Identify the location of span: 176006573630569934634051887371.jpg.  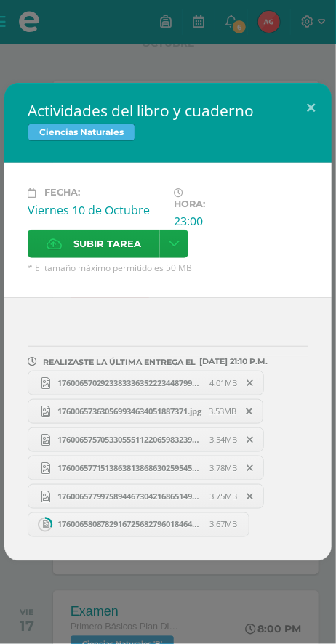
(129, 410).